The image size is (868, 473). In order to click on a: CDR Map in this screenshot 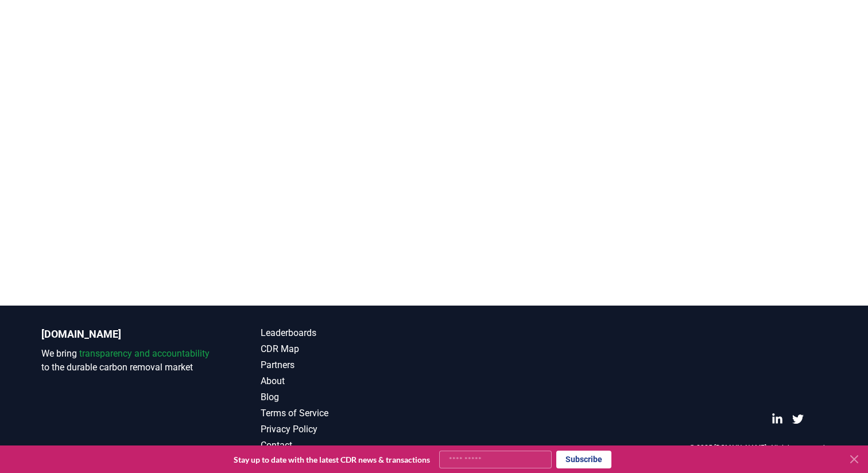, I will do `click(347, 349)`.